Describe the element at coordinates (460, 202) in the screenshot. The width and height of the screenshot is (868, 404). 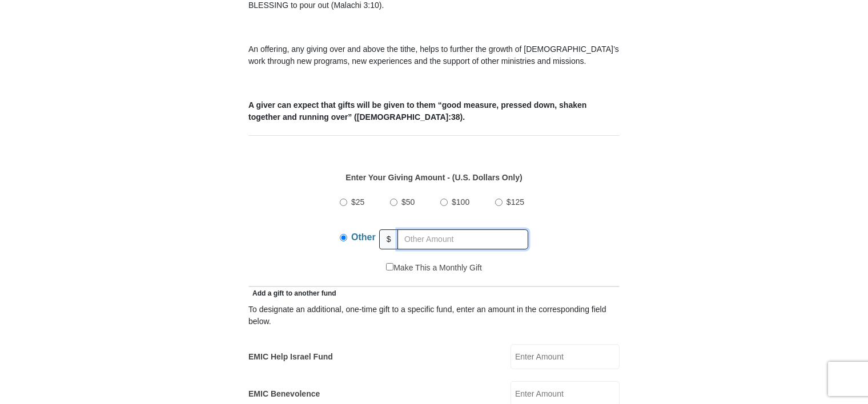
I see `span: $100` at that location.